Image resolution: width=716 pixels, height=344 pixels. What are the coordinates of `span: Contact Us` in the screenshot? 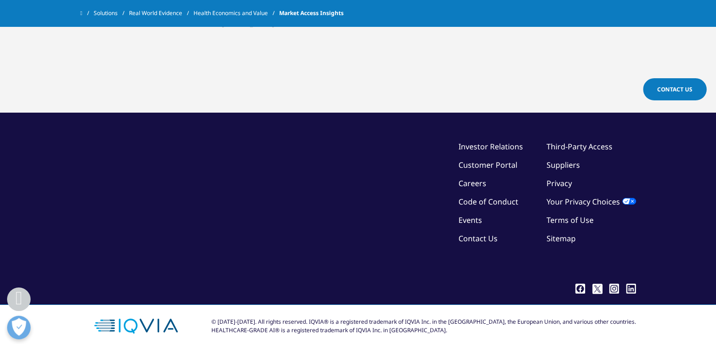 It's located at (675, 89).